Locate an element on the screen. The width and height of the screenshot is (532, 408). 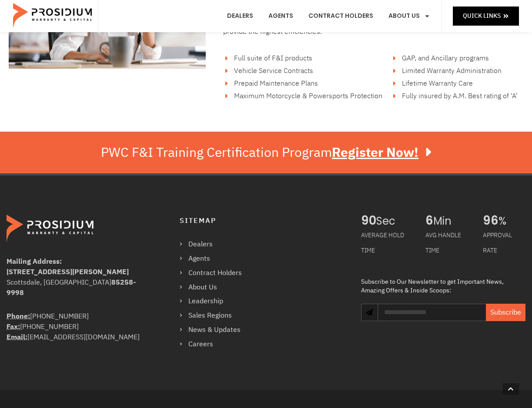
span: GAP, and Ancillary programs is located at coordinates (444, 58).